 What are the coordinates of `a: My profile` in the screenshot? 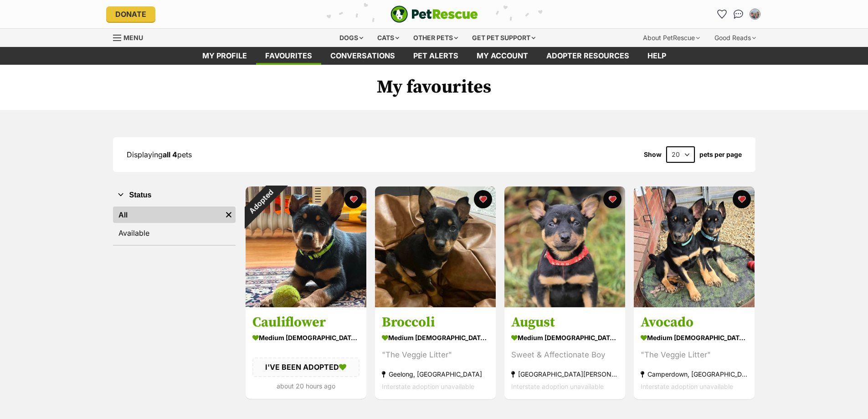 It's located at (225, 56).